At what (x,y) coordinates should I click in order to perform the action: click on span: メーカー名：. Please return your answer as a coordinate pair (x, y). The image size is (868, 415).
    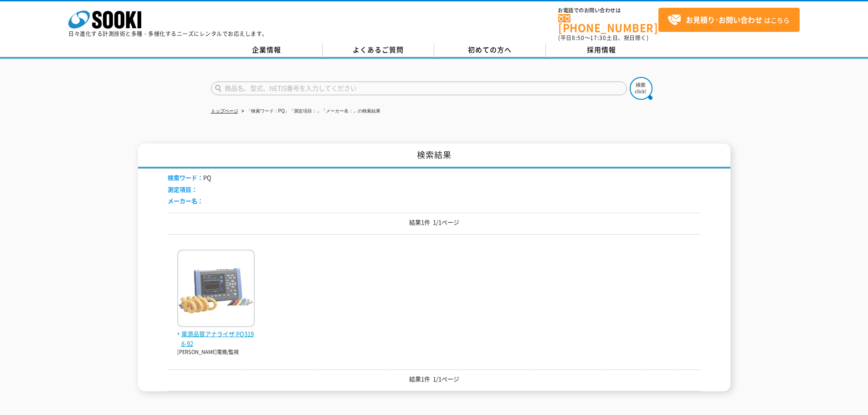
    Looking at the image, I should click on (185, 200).